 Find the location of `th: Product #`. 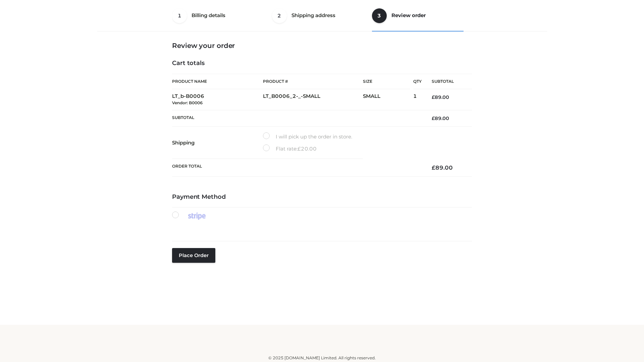

th: Product # is located at coordinates (313, 82).